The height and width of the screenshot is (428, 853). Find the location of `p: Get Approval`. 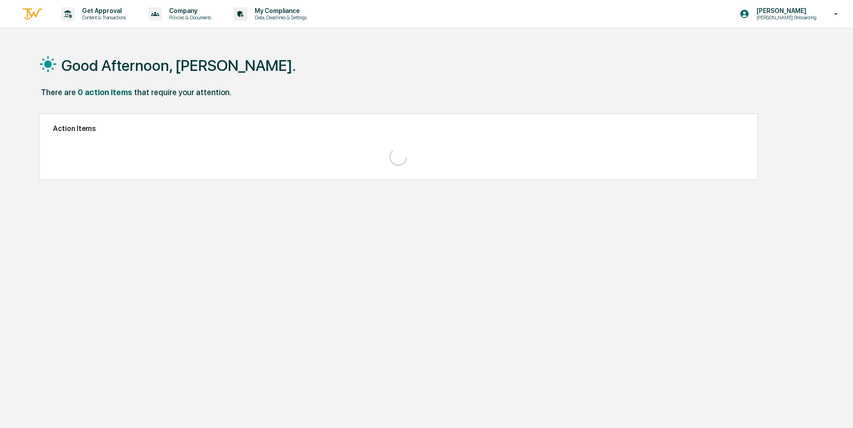

p: Get Approval is located at coordinates (103, 11).